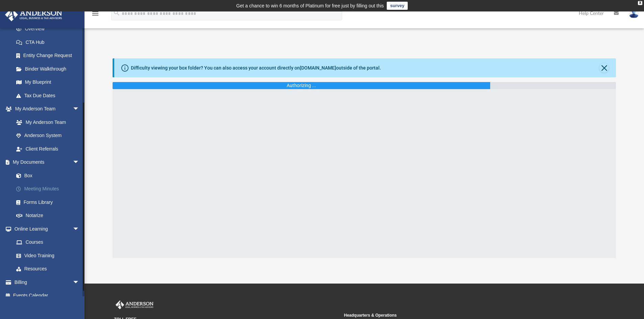 This screenshot has width=644, height=319. Describe the element at coordinates (47, 296) in the screenshot. I see `a: Events Calendar` at that location.